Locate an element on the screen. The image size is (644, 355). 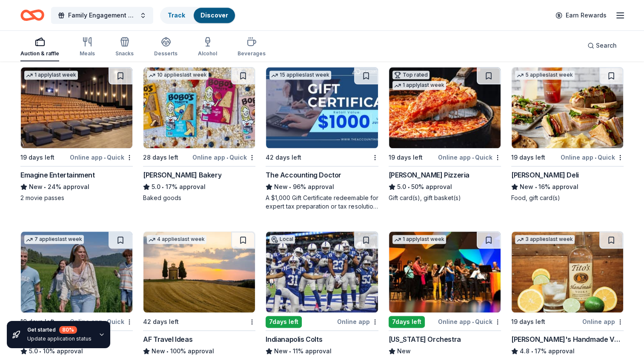
button: Meals is located at coordinates (87, 47).